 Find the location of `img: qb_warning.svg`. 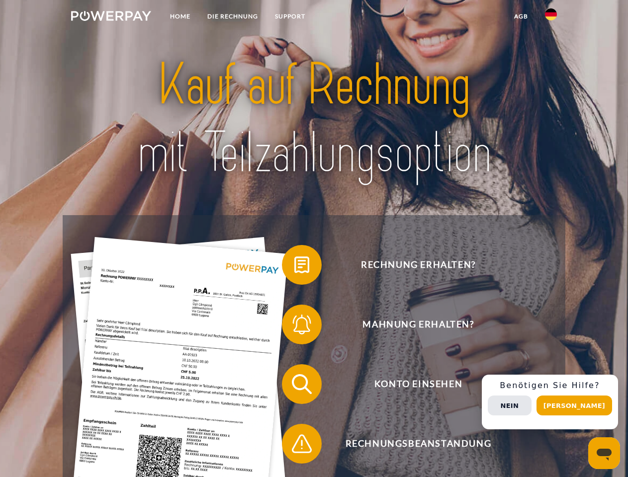

img: qb_warning.svg is located at coordinates (302, 444).